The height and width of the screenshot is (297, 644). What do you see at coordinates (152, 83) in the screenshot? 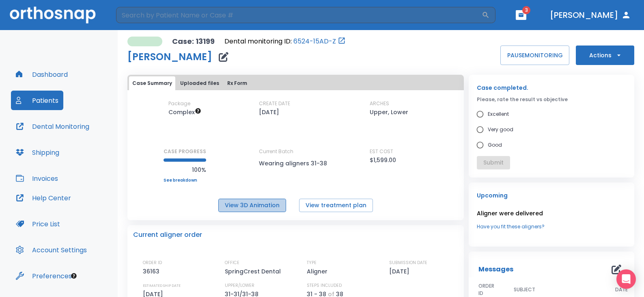
I see `button: Case Summary` at bounding box center [152, 83].